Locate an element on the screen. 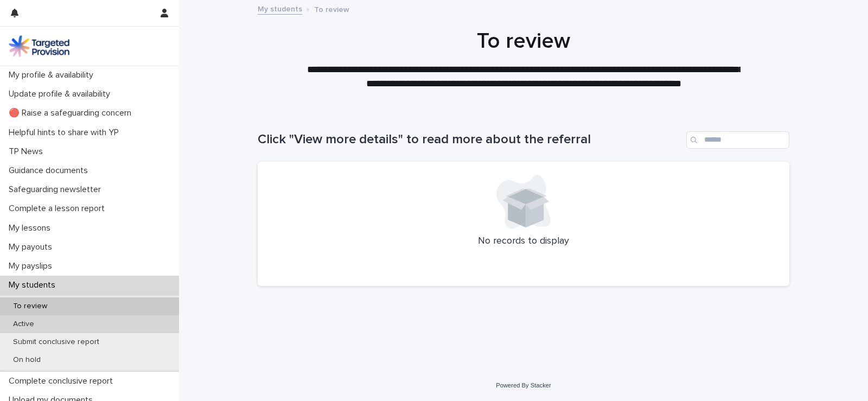 Image resolution: width=868 pixels, height=401 pixels. p: 🔴 Raise a safeguarding concern is located at coordinates (72, 113).